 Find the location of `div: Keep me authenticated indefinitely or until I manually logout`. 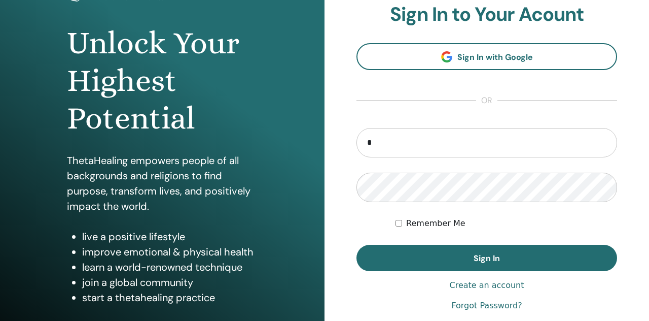

div: Keep me authenticated indefinitely or until I manually logout is located at coordinates (506, 223).